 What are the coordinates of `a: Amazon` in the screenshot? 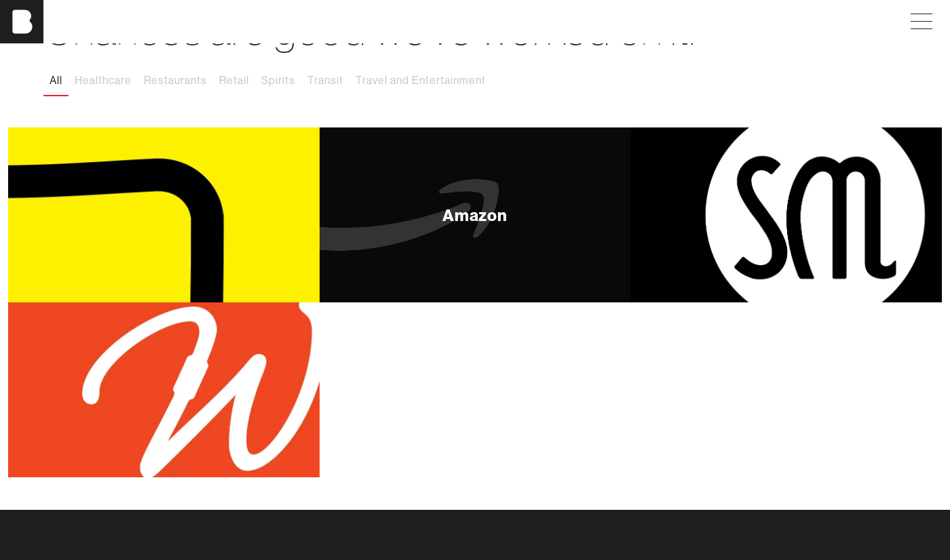 It's located at (475, 215).